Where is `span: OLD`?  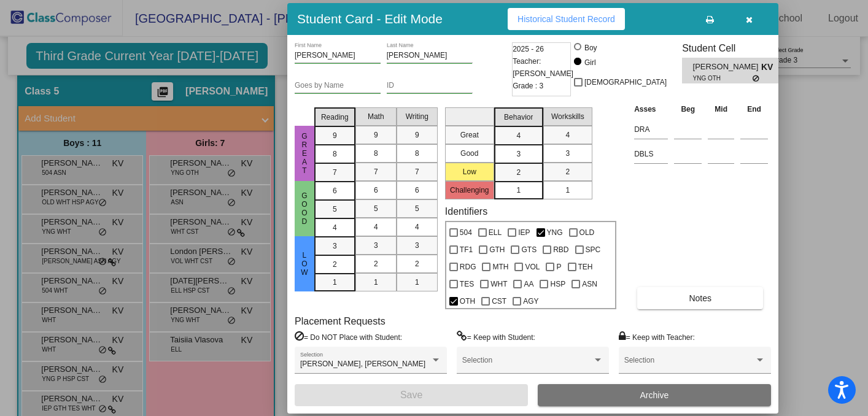
span: OLD is located at coordinates (587, 232).